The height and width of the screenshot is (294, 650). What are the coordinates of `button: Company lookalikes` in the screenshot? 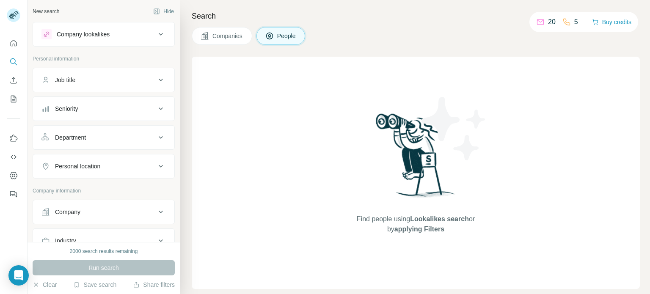 It's located at (104, 34).